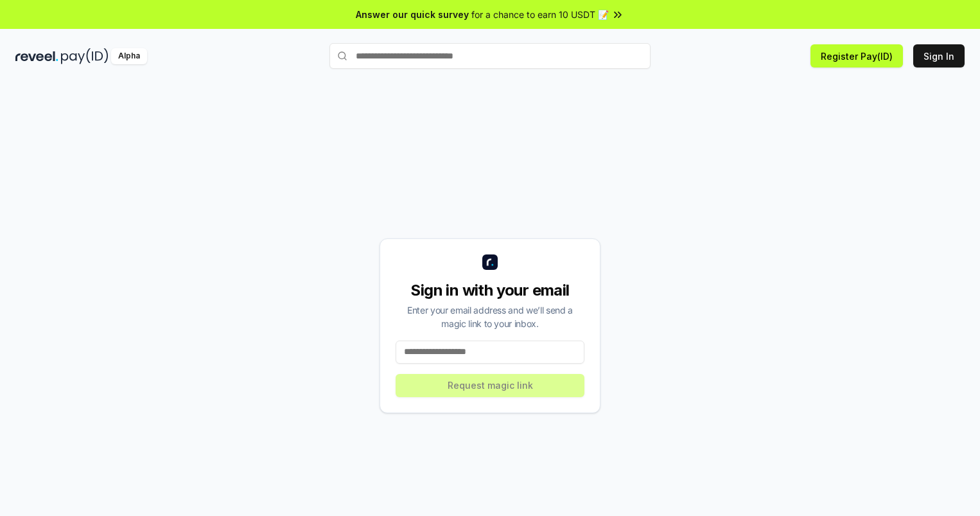 The width and height of the screenshot is (980, 516). I want to click on img: pay_id, so click(85, 56).